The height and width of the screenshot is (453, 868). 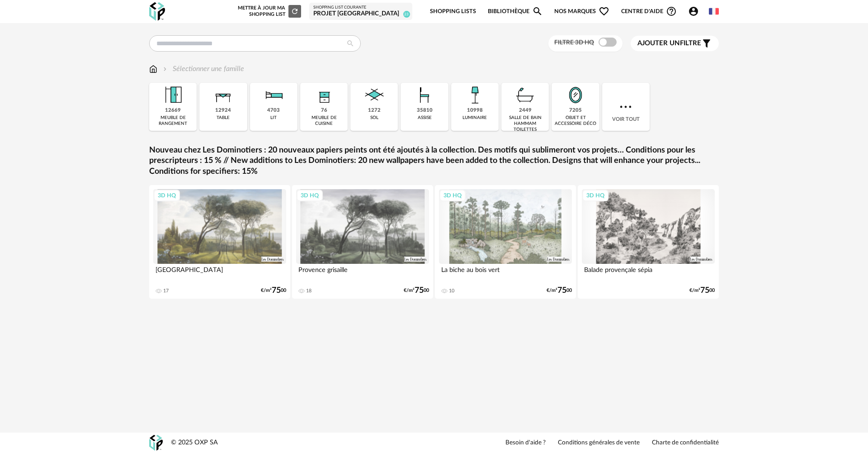 What do you see at coordinates (452, 291) in the screenshot?
I see `div: 10` at bounding box center [452, 291].